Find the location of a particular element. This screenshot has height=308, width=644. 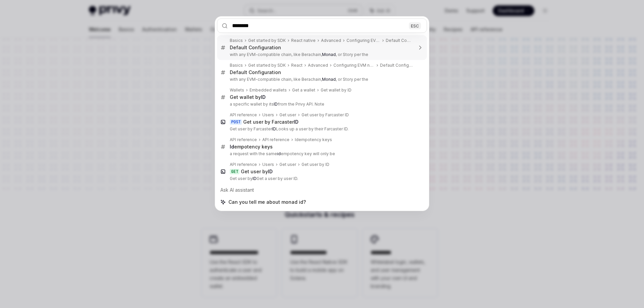

div: Idempotency keys is located at coordinates (313, 140).